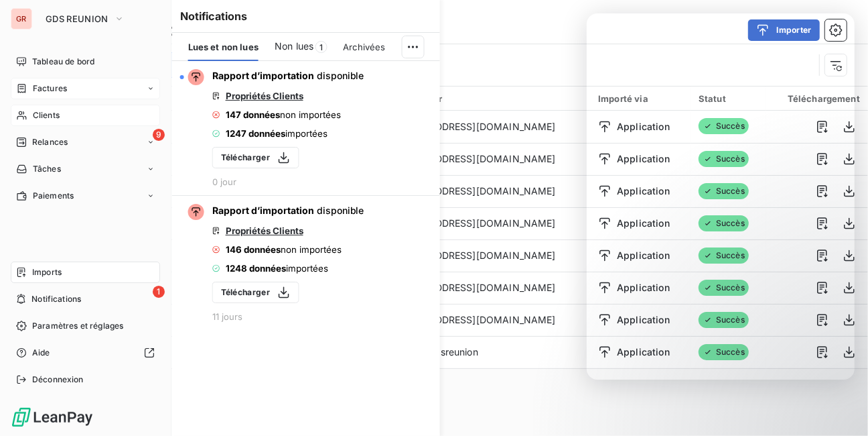 The image size is (868, 436). Describe the element at coordinates (306, 263) in the screenshot. I see `button: Rapport d’importation disponiblePropriétés Clients146 donnéesnon importées1248 donnéesimportéesTé...` at that location.